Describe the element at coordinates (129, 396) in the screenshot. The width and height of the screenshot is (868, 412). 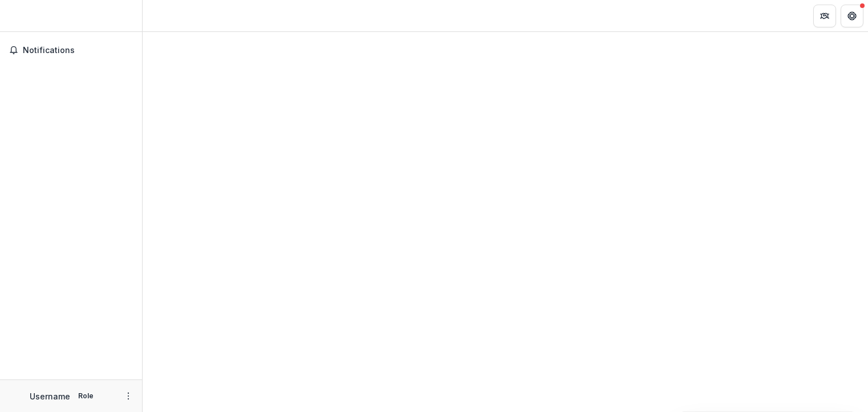
I see `button: More` at that location.